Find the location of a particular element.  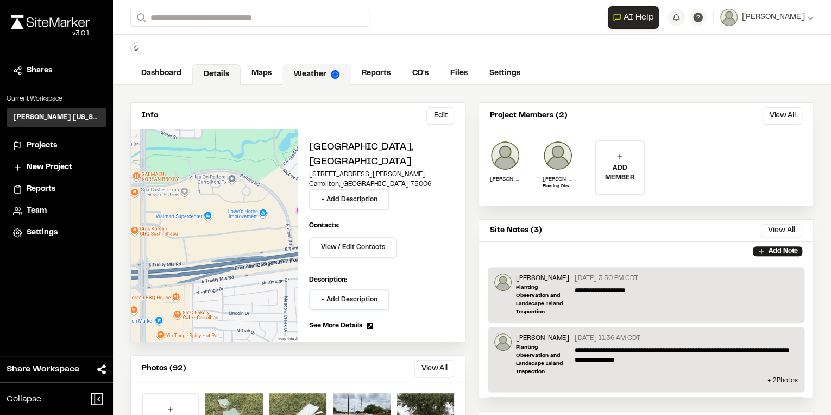

p: Current Workspace is located at coordinates (56, 99).